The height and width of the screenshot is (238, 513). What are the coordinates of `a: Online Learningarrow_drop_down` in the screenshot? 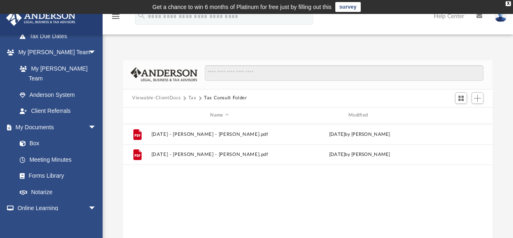 It's located at (55, 208).